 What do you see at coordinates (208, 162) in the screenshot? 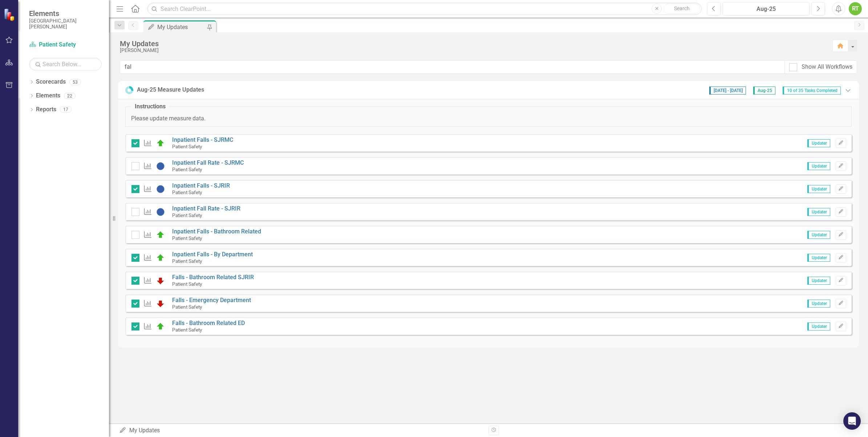
I see `a: Inpatient Fall Rate - SJRMC` at bounding box center [208, 162].